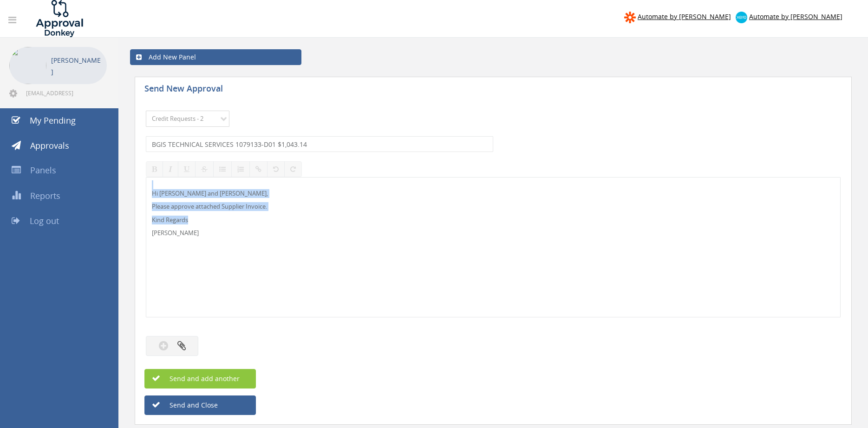 This screenshot has width=868, height=428. Describe the element at coordinates (493, 220) in the screenshot. I see `p: Kind Regards` at that location.